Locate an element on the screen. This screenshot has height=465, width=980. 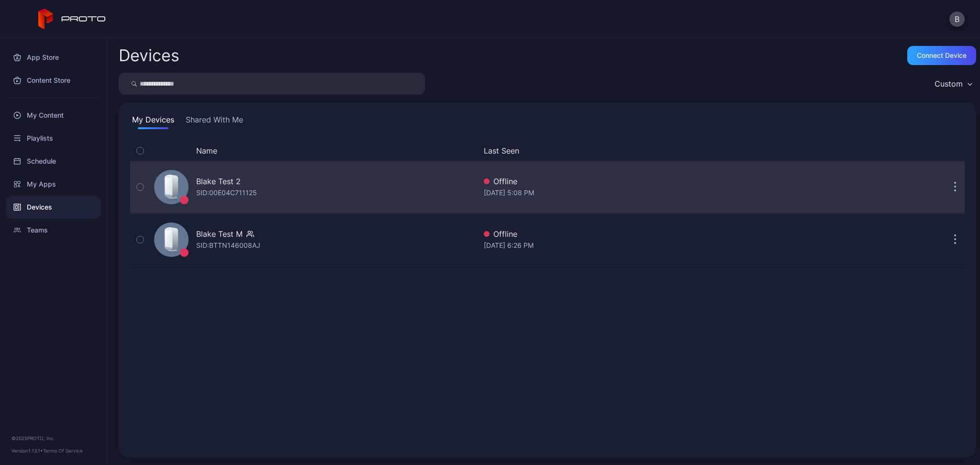
div: My Content is located at coordinates (53, 115).